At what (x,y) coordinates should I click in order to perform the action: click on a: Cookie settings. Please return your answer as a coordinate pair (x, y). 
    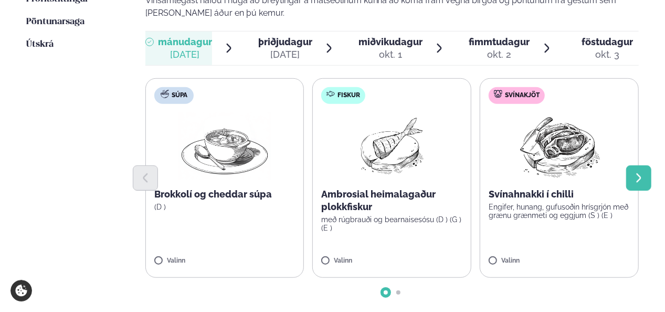
    Looking at the image, I should click on (21, 290).